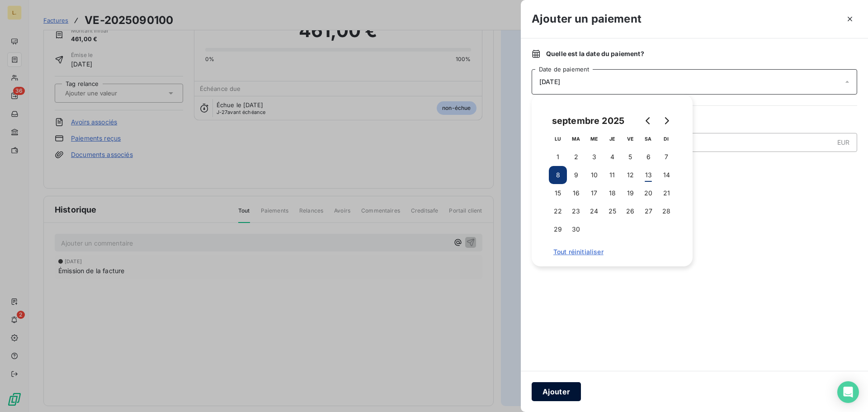 Image resolution: width=868 pixels, height=412 pixels. What do you see at coordinates (558, 230) in the screenshot?
I see `button: 29` at bounding box center [558, 230].